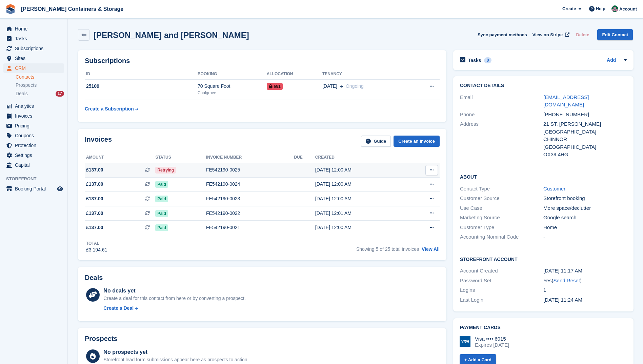 Image resolution: width=643 pixels, height=364 pixels. I want to click on a: Create a Subscription, so click(111, 108).